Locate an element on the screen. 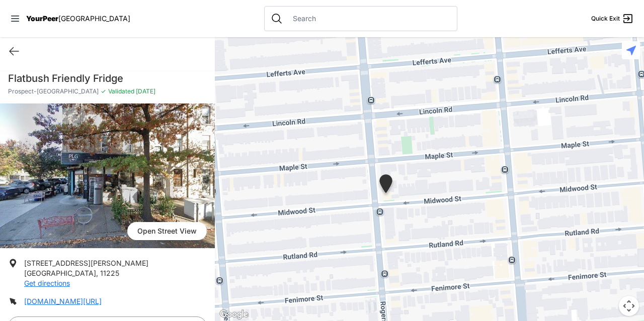 The height and width of the screenshot is (321, 644). span: YourPeer is located at coordinates (42, 18).